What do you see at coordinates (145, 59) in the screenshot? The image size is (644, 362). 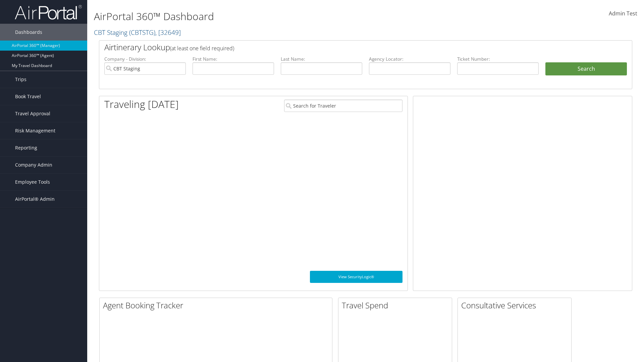 I see `label: Company - Division:` at bounding box center [145, 59].